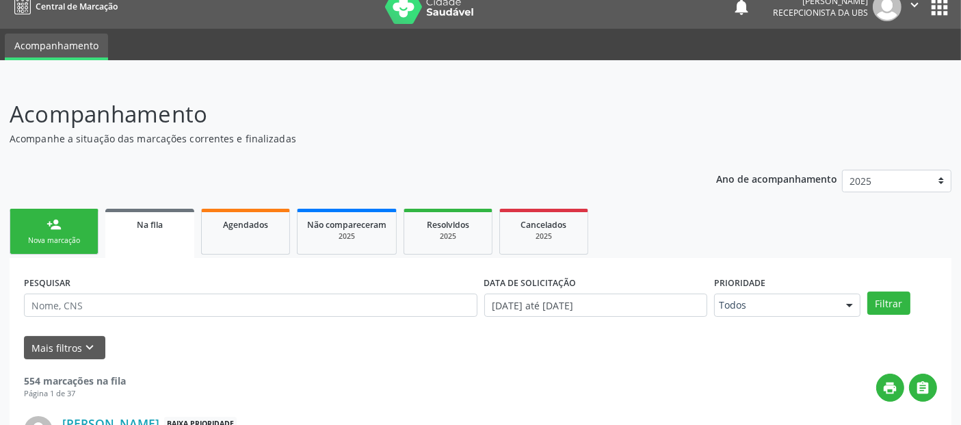 This screenshot has width=961, height=425. Describe the element at coordinates (56, 47) in the screenshot. I see `a: Acompanhamento` at that location.